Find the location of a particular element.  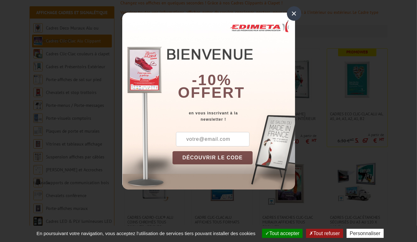

button: DÉCOUVRIR LE CODE is located at coordinates (213, 158).